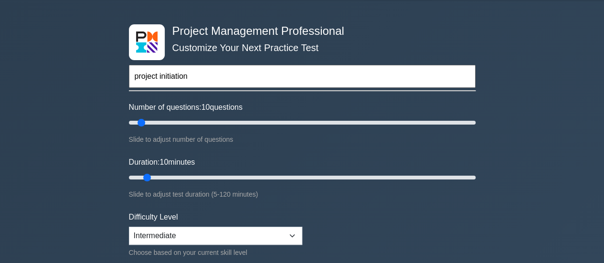 Image resolution: width=604 pixels, height=263 pixels. What do you see at coordinates (298, 31) in the screenshot?
I see `h4: Project Management Professional` at bounding box center [298, 31].